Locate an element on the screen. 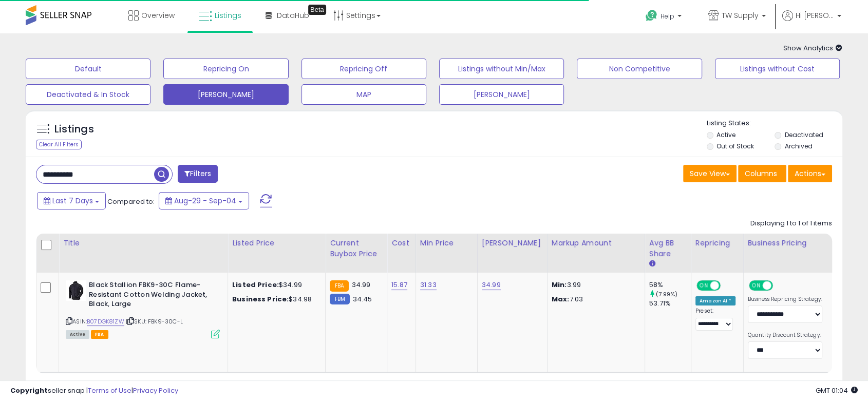  strong: Max: is located at coordinates (560, 299).